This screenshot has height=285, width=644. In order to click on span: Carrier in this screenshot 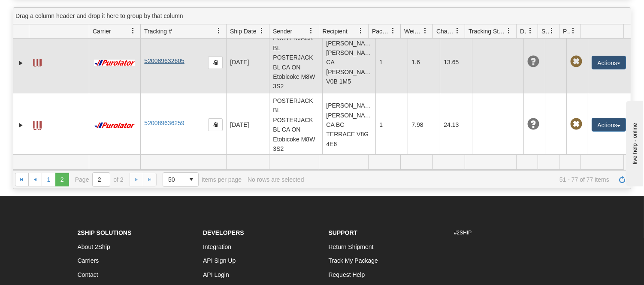, I will do `click(102, 31)`.